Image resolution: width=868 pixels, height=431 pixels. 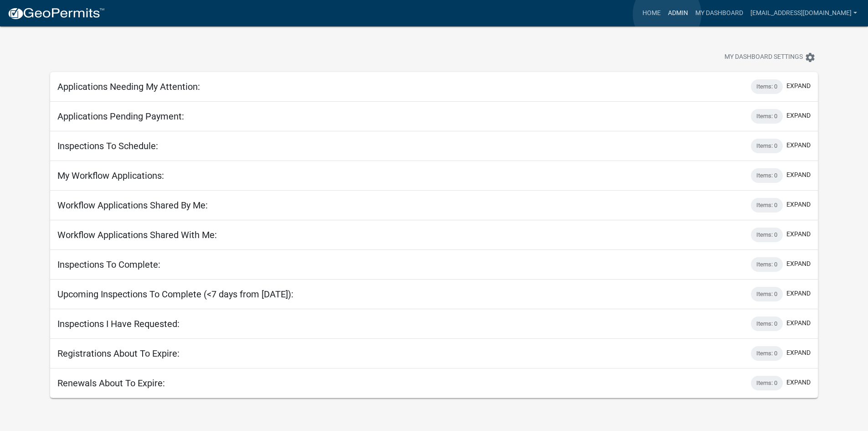 I want to click on h5: Inspections To Complete:, so click(x=109, y=265).